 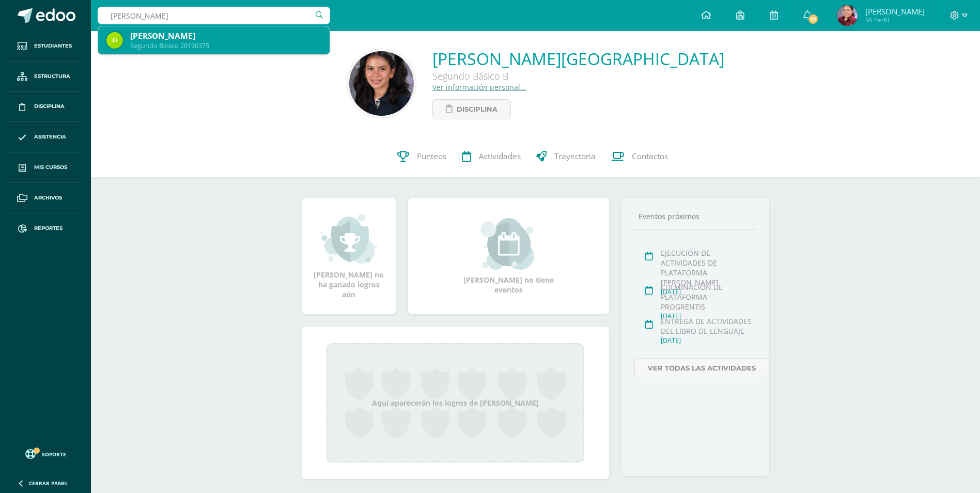 What do you see at coordinates (707, 297) in the screenshot?
I see `div: CULMINACIÓN DE PLATAFORMA PROGRENTIS` at bounding box center [707, 297].